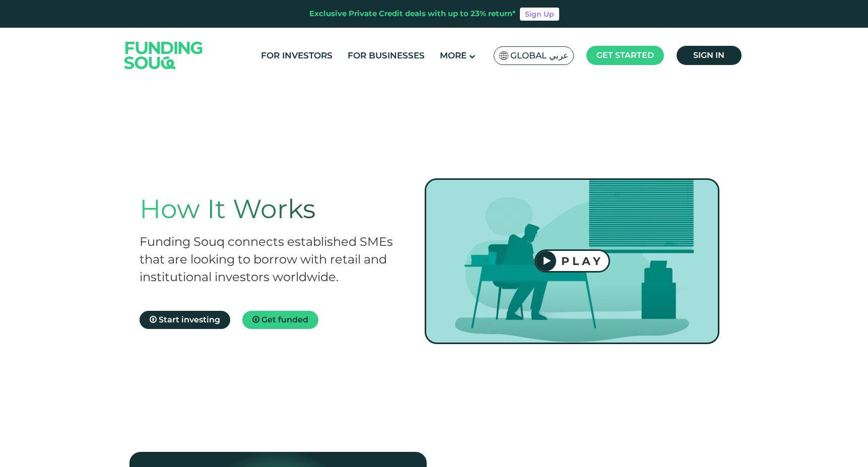  I want to click on div: Exclusive Private Credit deals with up to 23% return*, so click(412, 14).